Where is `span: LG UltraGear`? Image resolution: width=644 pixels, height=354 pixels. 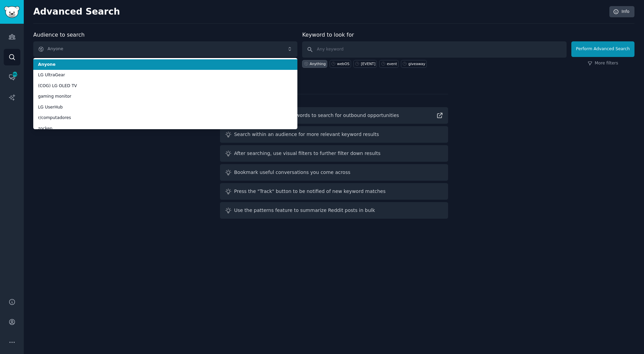
span: LG UltraGear is located at coordinates (165, 75).